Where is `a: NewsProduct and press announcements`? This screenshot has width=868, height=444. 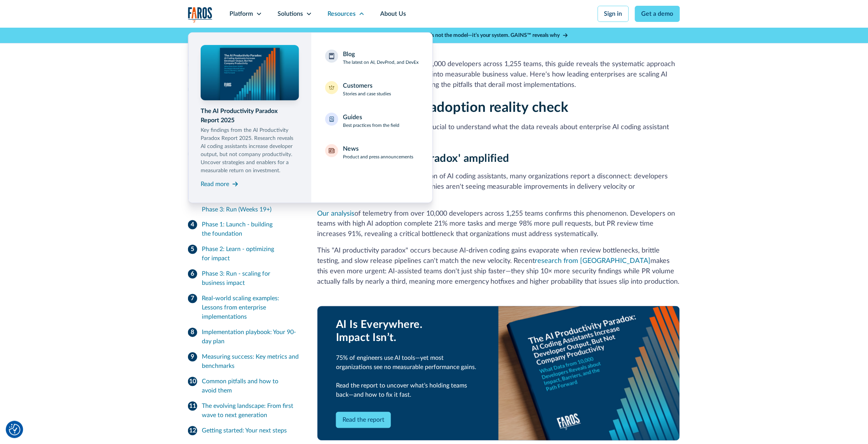 a: NewsProduct and press announcements is located at coordinates (371, 152).